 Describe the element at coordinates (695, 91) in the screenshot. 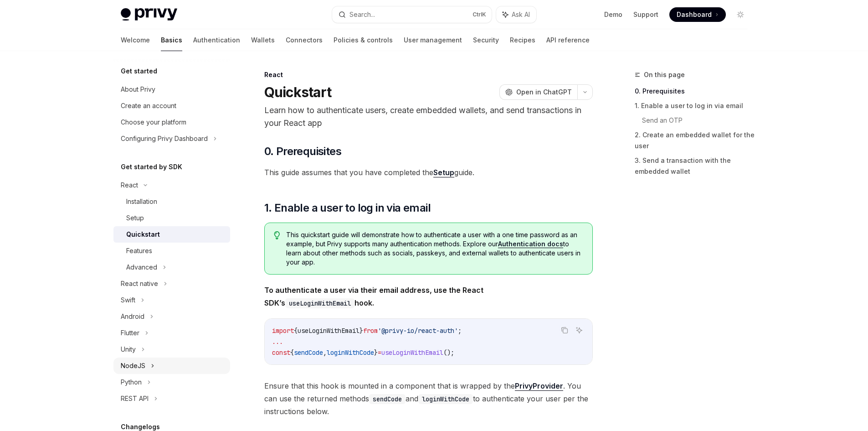

I see `a: 0. Prerequisites` at that location.